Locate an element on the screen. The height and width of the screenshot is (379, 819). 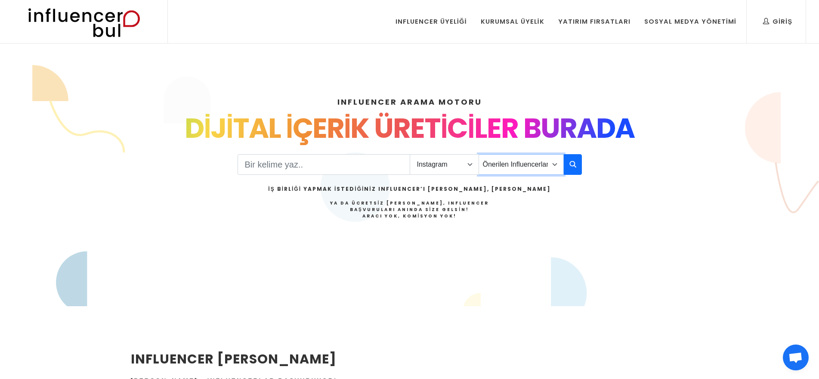
div: Giriş is located at coordinates (777, 22).